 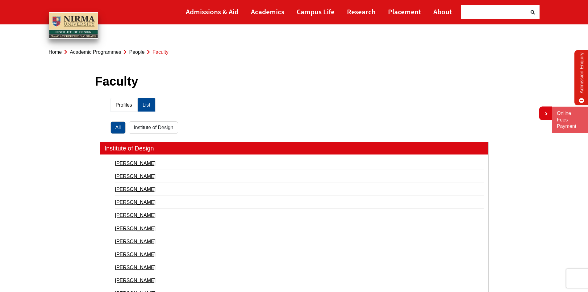 I want to click on a: Academics, so click(x=268, y=11).